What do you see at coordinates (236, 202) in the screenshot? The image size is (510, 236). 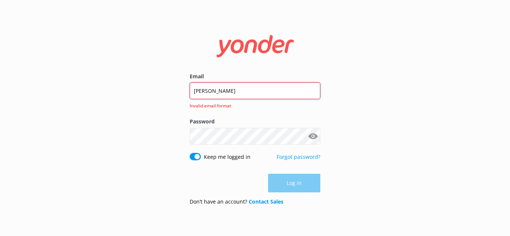 I see `p: Don’t have an account?` at bounding box center [236, 202].